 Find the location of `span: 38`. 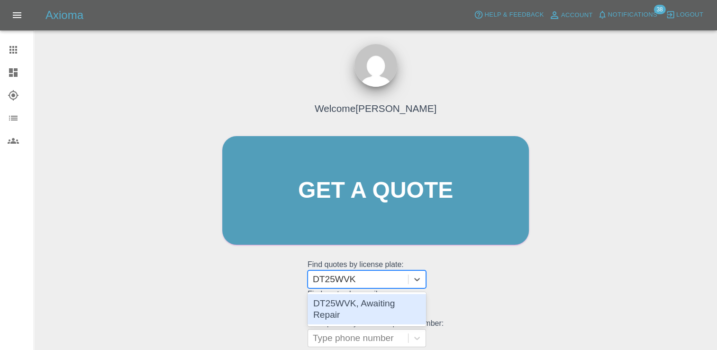

span: 38 is located at coordinates (659, 9).